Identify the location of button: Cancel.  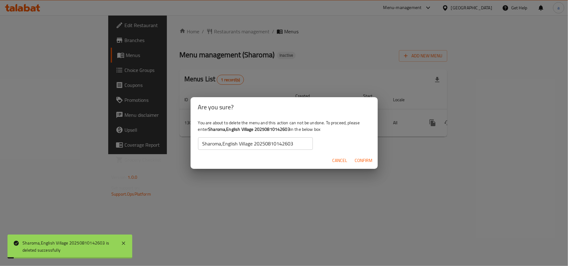
(340, 161).